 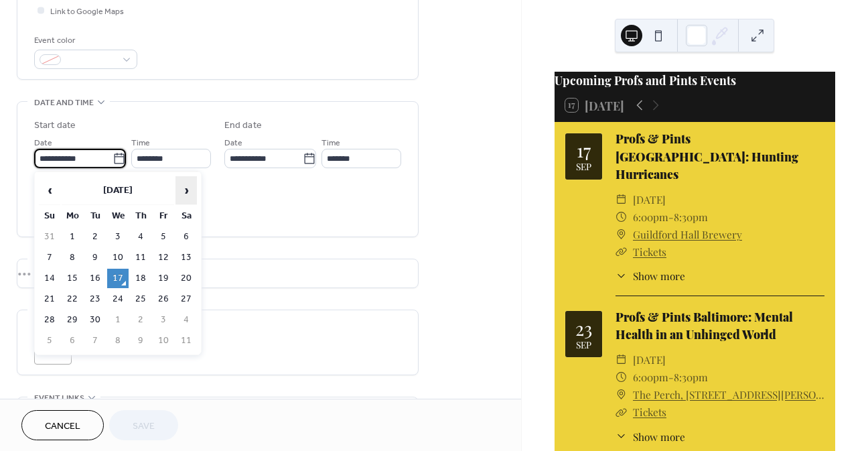 I want to click on th: Su, so click(x=49, y=216).